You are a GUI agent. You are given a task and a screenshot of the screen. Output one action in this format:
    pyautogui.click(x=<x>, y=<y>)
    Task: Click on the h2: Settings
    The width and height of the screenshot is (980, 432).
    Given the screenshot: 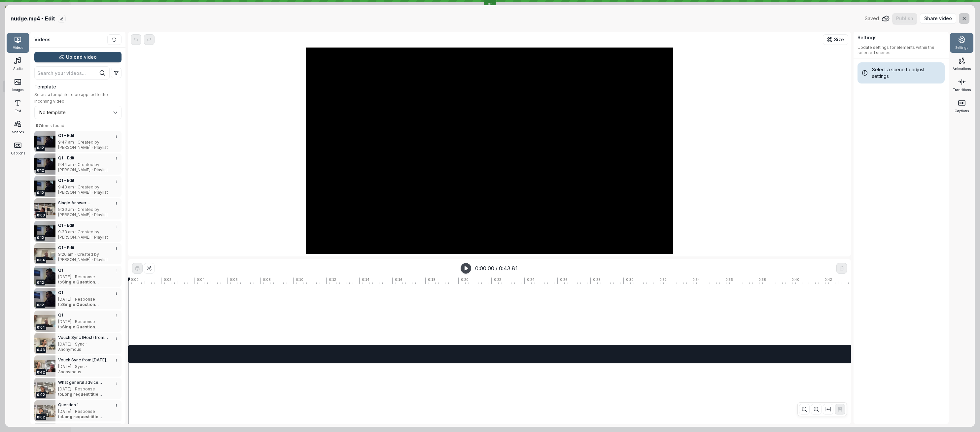 What is the action you would take?
    pyautogui.click(x=867, y=38)
    